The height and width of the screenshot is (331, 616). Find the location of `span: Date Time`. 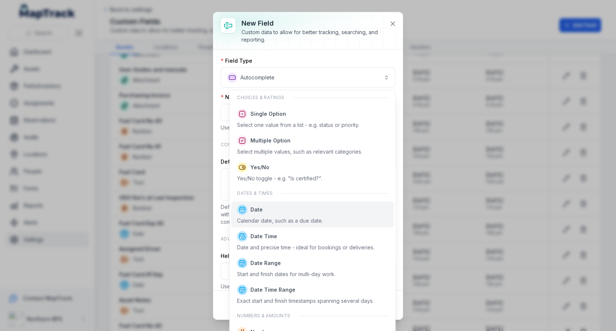

span: Date Time is located at coordinates (264, 237).